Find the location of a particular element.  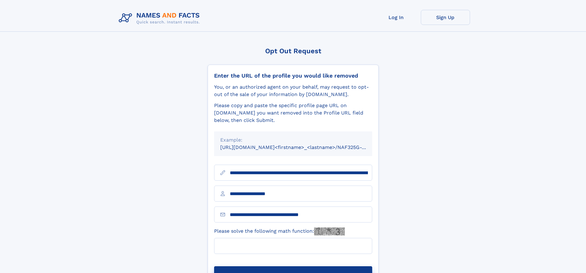

div: You, or an authorized agent on your behalf, may request to opt-out of the sale of your informatio... is located at coordinates (293, 91).